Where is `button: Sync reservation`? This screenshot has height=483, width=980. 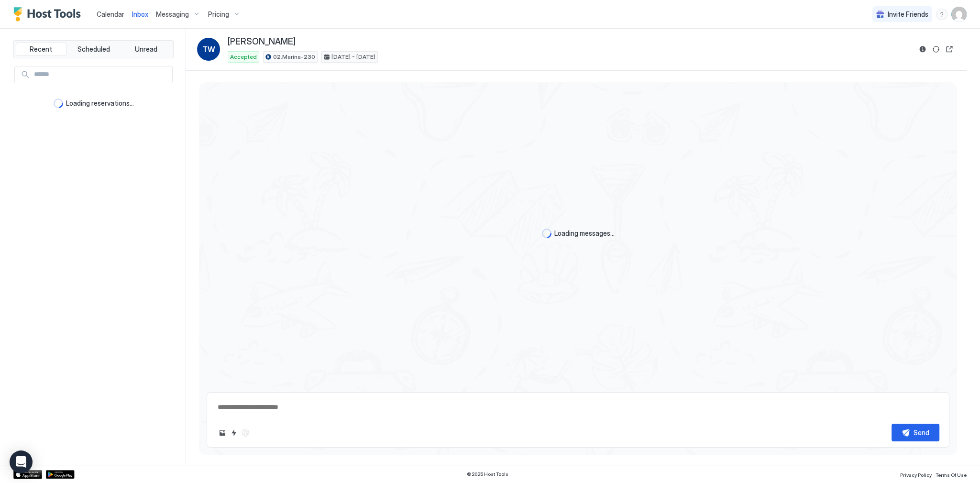
button: Sync reservation is located at coordinates (936, 49).